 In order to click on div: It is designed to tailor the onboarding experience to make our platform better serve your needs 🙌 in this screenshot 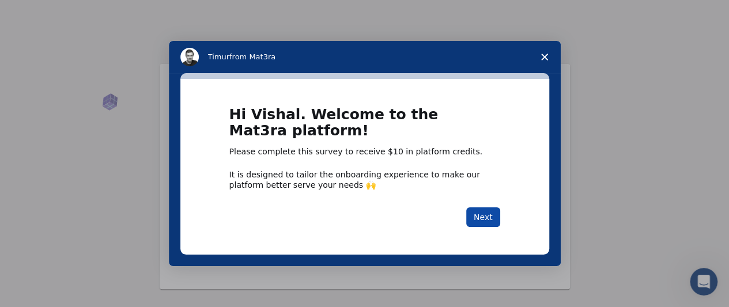, I will do `click(365, 180)`.